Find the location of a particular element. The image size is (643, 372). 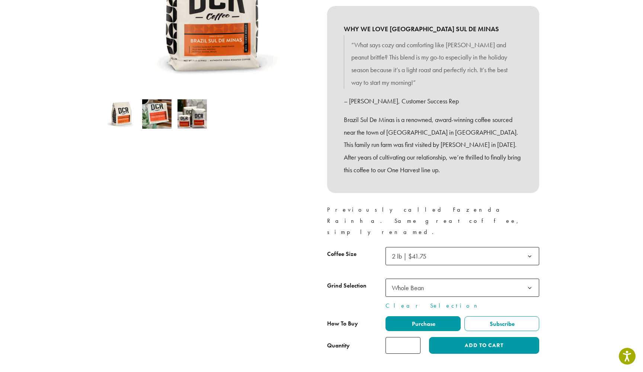

div: Quantity is located at coordinates (338, 346).